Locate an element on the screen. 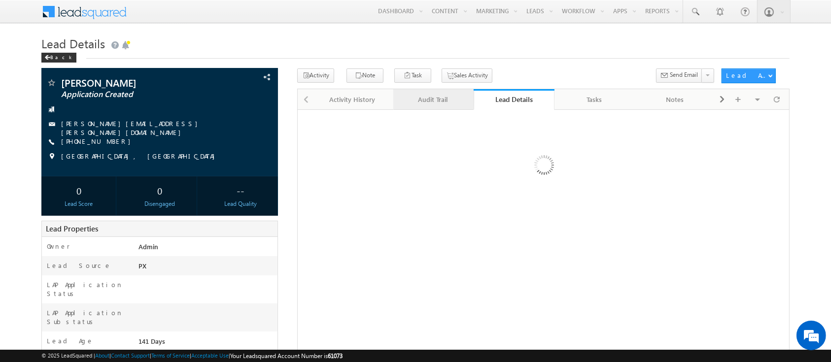 The width and height of the screenshot is (831, 362). div: Tasks is located at coordinates (594, 100).